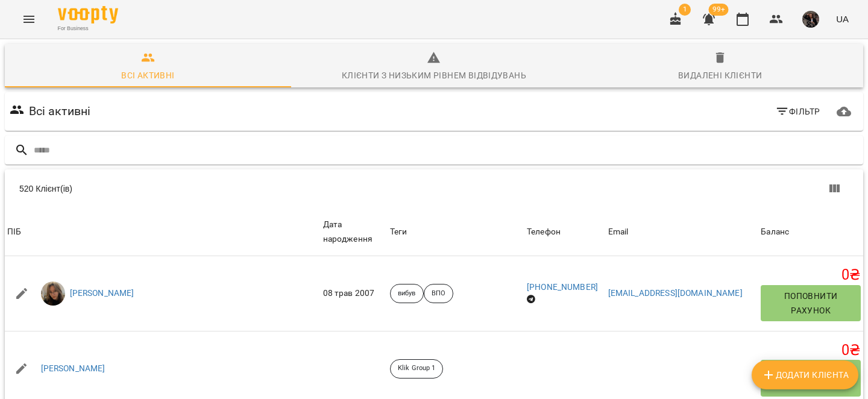 This screenshot has width=868, height=399. I want to click on img: Voopty Logo, so click(88, 14).